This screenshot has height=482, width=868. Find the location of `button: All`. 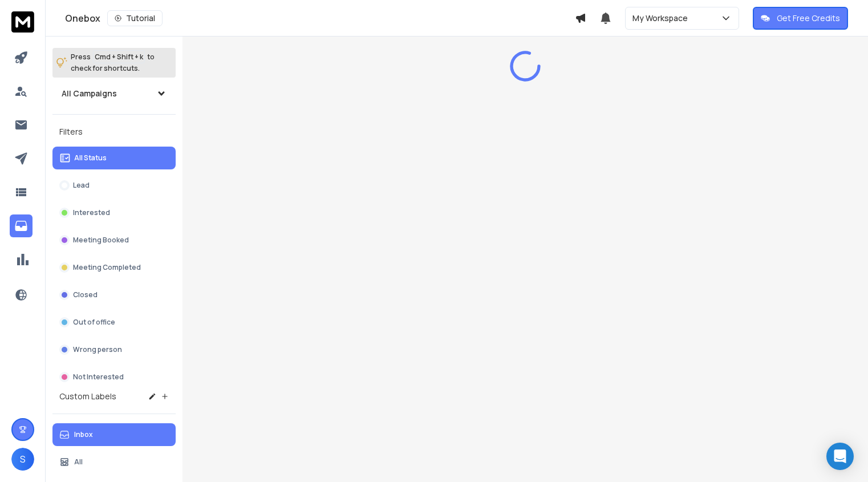

button: All is located at coordinates (114, 462).